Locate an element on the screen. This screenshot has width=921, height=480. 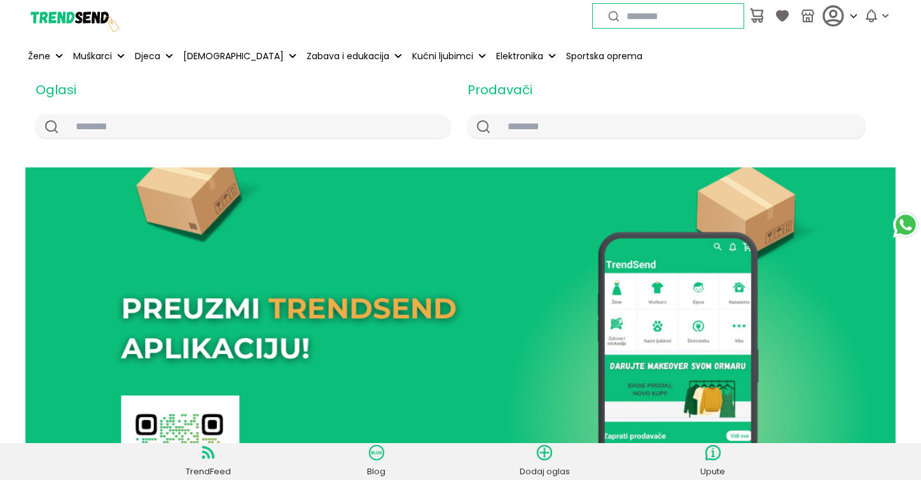
a: Dodaj oglas is located at coordinates (544, 461).